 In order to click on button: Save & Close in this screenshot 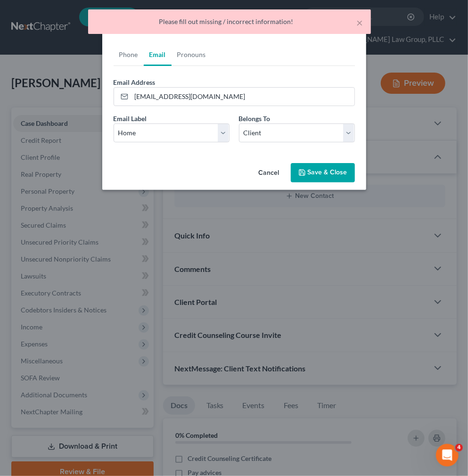, I will do `click(323, 173)`.